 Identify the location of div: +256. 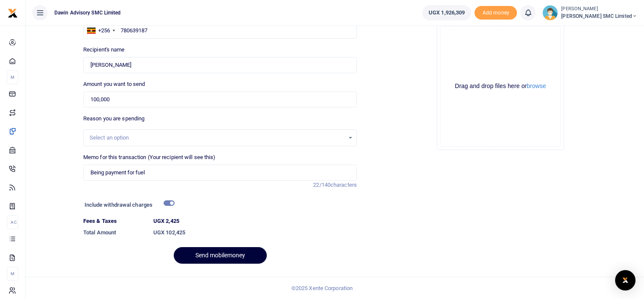
(104, 31).